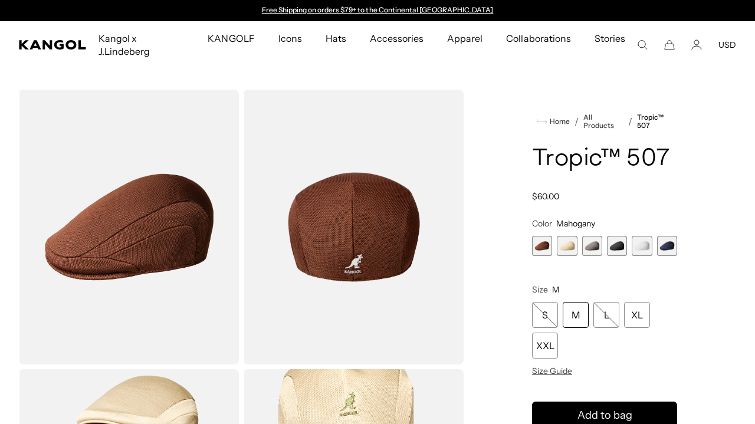 This screenshot has height=424, width=755. What do you see at coordinates (637, 315) in the screenshot?
I see `div: XL` at bounding box center [637, 315].